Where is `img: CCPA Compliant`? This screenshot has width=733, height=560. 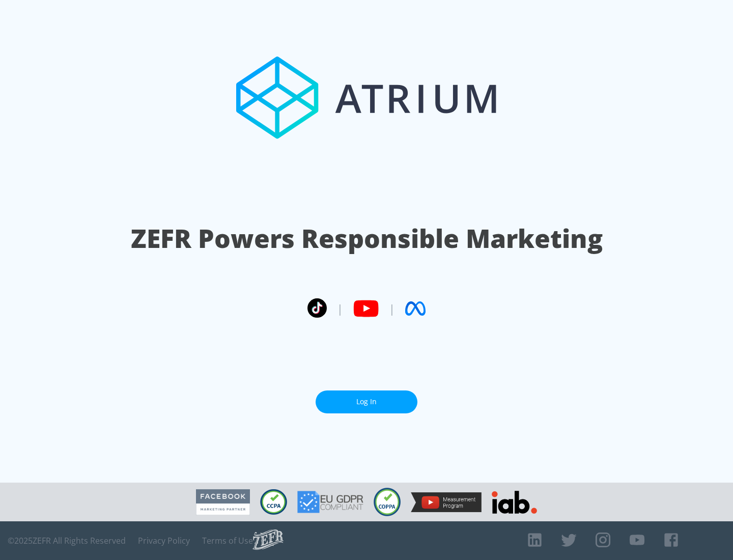 img: CCPA Compliant is located at coordinates (273, 502).